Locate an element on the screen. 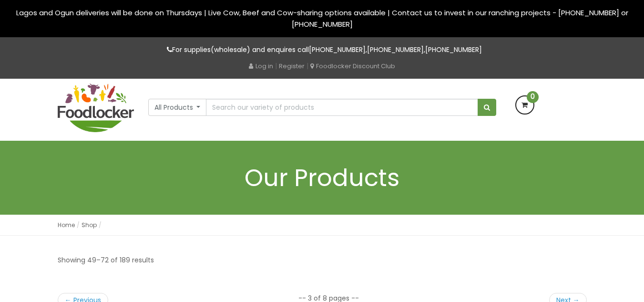 The height and width of the screenshot is (302, 644). a: Shop is located at coordinates (89, 225).